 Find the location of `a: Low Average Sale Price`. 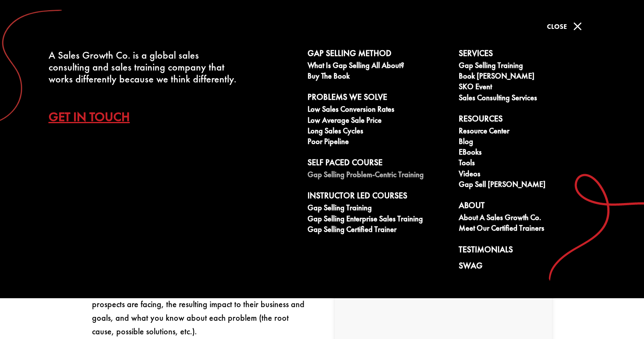

a: Low Average Sale Price is located at coordinates (378, 122).